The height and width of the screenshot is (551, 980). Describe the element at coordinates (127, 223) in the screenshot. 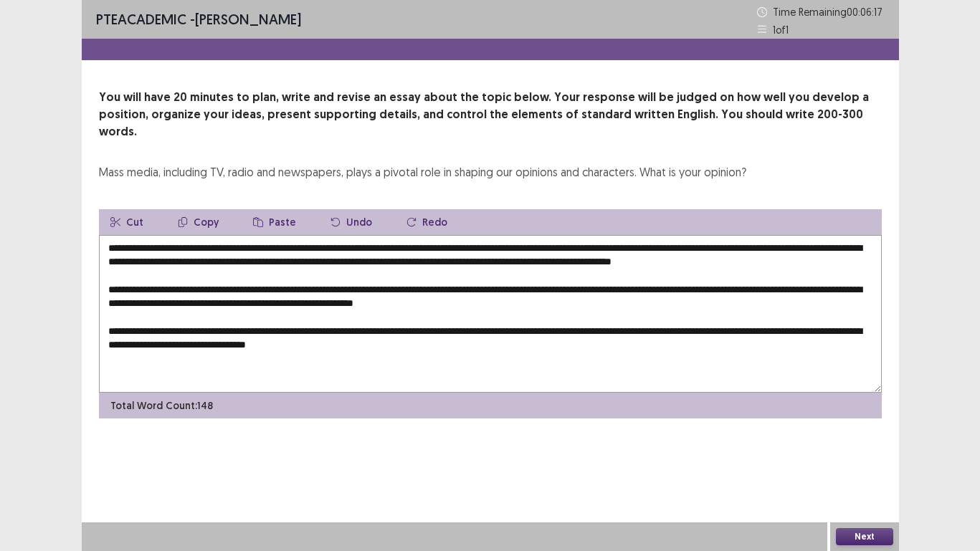

I see `button: Cut` at that location.